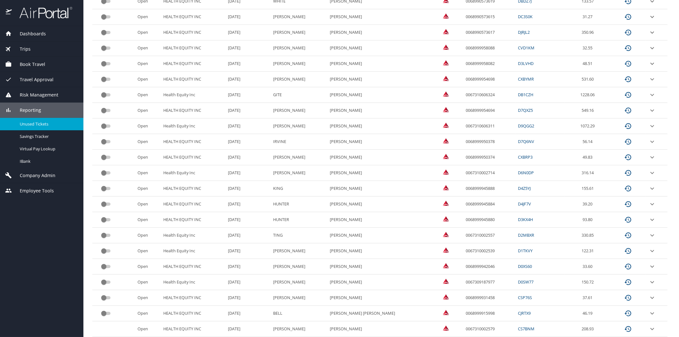  Describe the element at coordinates (489, 220) in the screenshot. I see `td: 0068999945880` at that location.